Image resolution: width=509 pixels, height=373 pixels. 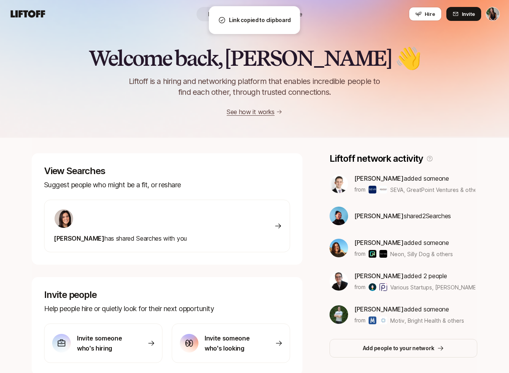 I want to click on img: 71d7b91d_d7cb_43b4_a7ea_a9b2f2cc6e03.jpg, so click(x=64, y=219).